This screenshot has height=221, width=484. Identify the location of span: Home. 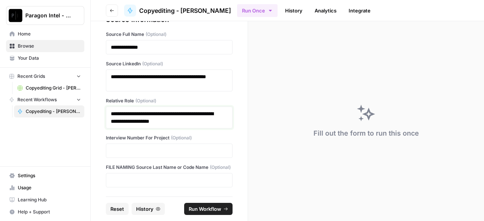
(49, 34).